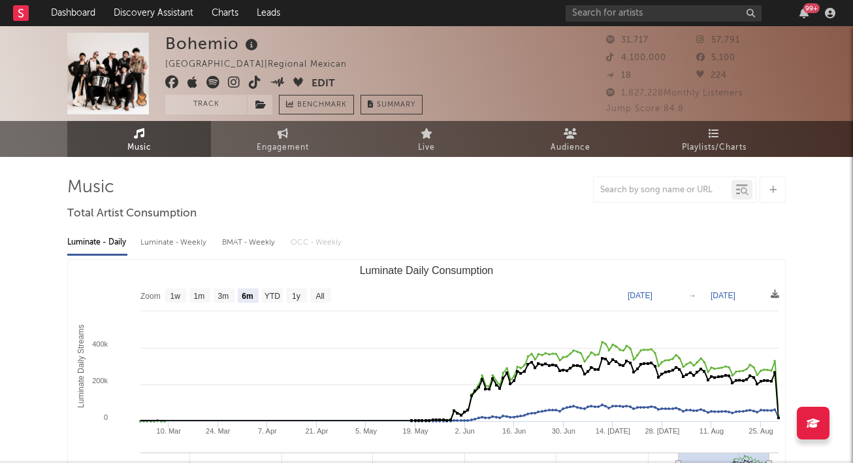  Describe the element at coordinates (81, 365) in the screenshot. I see `text: Luminate Daily Streams` at that location.